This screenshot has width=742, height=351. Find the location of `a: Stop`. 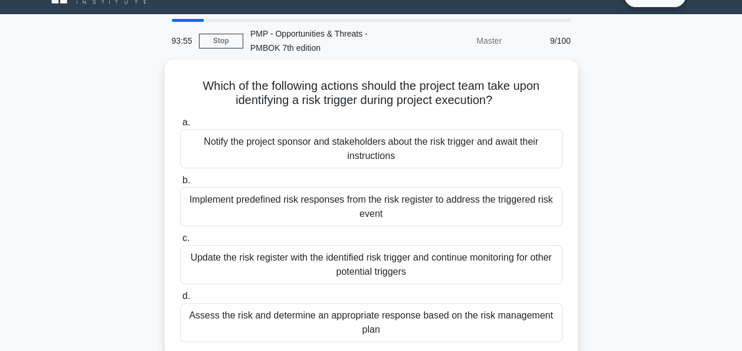

a: Stop is located at coordinates (221, 41).